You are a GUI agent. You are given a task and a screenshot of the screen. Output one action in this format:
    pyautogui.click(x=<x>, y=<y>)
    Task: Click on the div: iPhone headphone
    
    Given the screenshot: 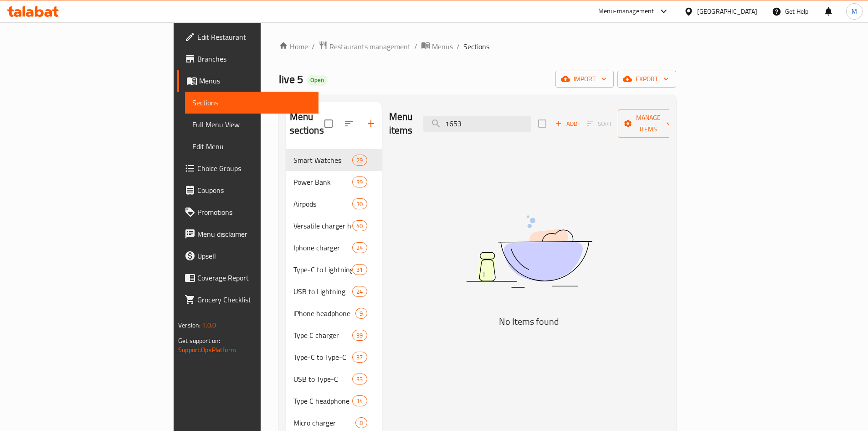 What is the action you would take?
    pyautogui.click(x=325, y=313)
    